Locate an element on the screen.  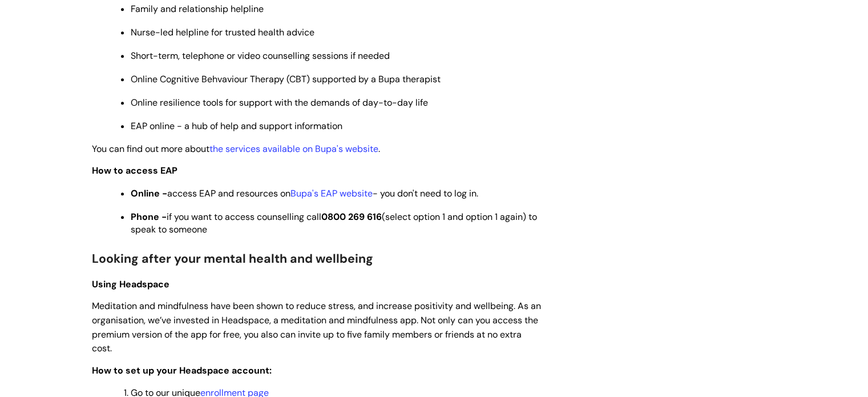
a: Bupa's EAP website is located at coordinates (332, 193).